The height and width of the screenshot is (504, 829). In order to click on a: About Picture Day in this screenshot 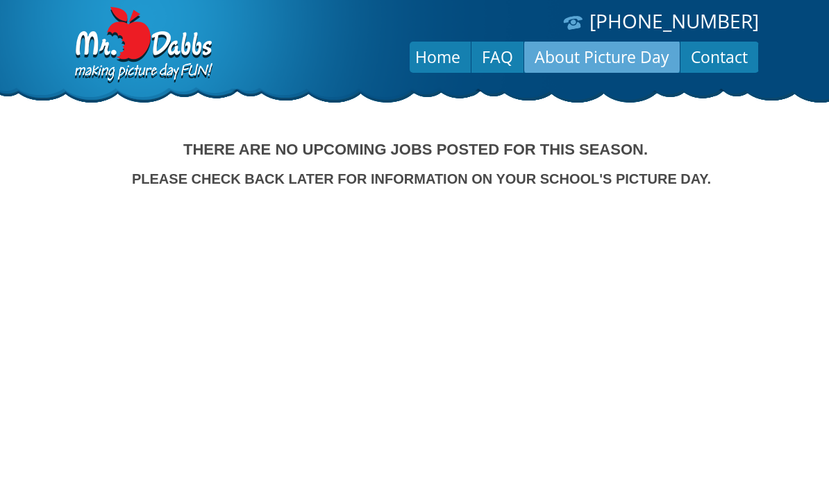, I will do `click(602, 57)`.